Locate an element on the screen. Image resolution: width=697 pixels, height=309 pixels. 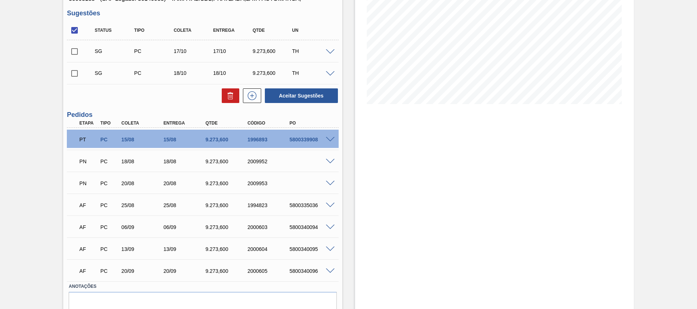
div: 2009952 is located at coordinates (269, 161).